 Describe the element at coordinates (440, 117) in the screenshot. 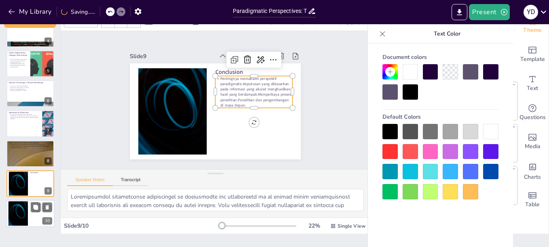

I see `div: Default Colors` at that location.